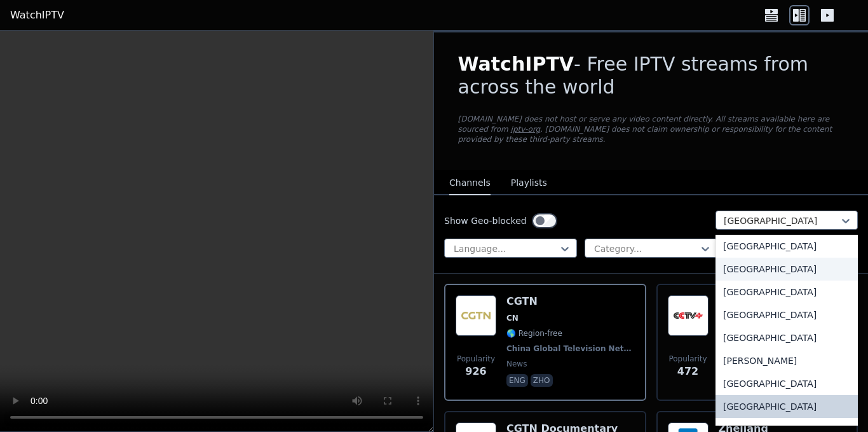  I want to click on button: Playlists, so click(529, 183).